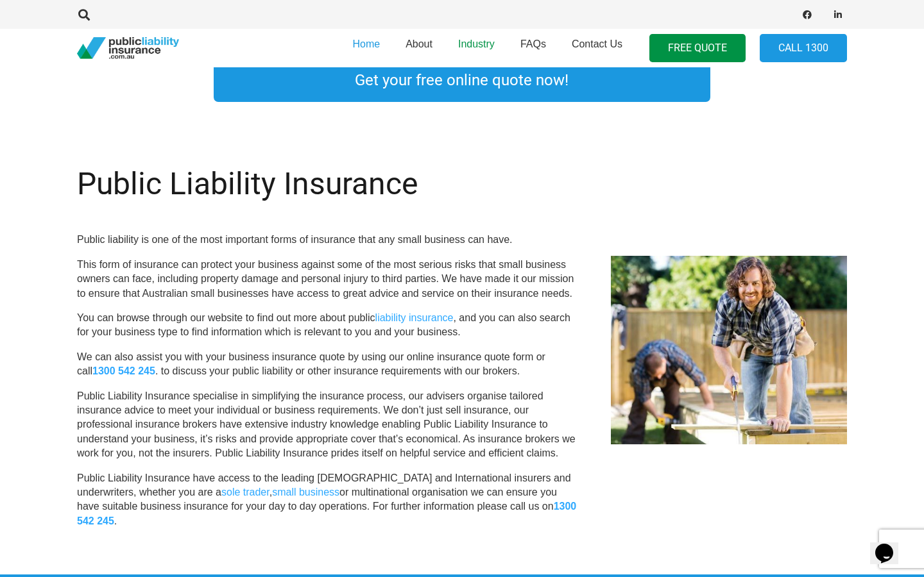 This screenshot has height=577, width=924. What do you see at coordinates (305, 492) in the screenshot?
I see `a: small business` at bounding box center [305, 492].